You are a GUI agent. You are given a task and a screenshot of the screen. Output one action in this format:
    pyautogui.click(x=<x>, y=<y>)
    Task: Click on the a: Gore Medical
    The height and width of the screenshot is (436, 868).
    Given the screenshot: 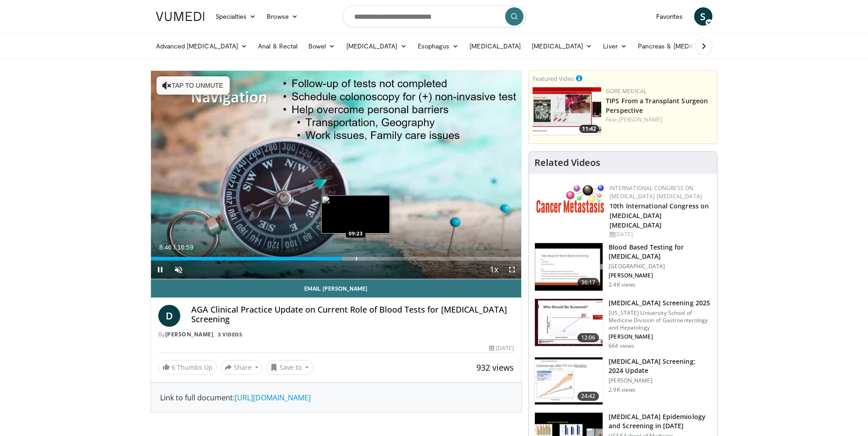 What is the action you would take?
    pyautogui.click(x=626, y=91)
    